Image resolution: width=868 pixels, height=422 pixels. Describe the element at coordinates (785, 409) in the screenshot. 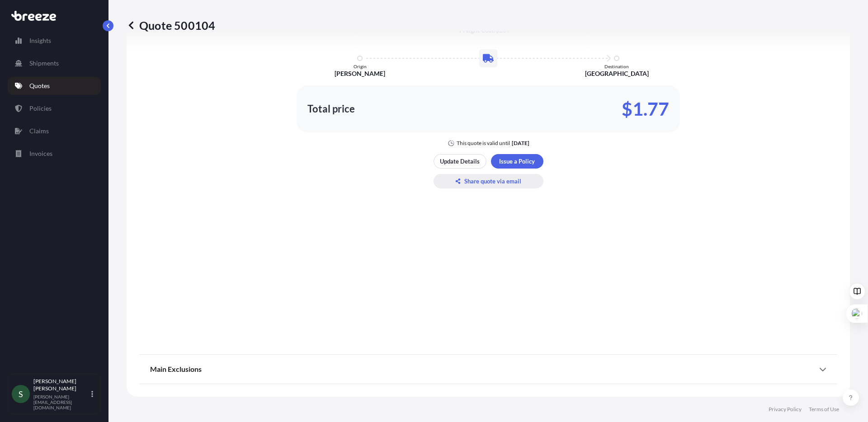

I see `p: Privacy Policy` at that location.